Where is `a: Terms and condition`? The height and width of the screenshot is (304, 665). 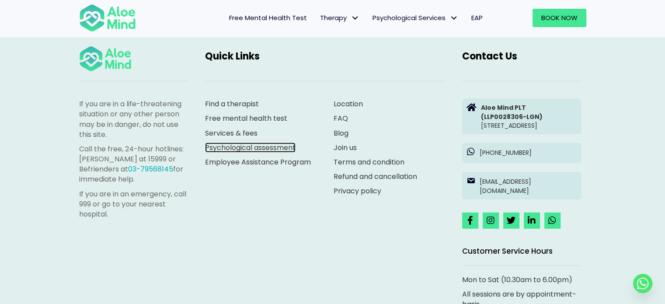 a: Terms and condition is located at coordinates (369, 162).